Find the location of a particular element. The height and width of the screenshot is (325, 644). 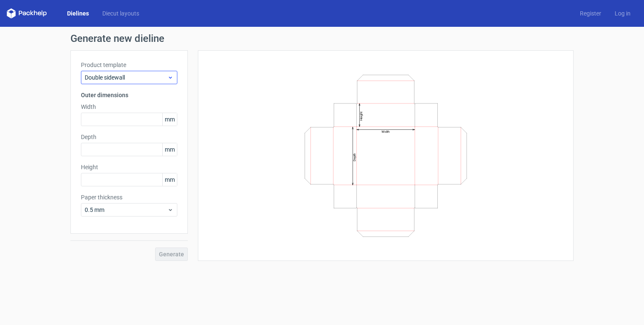

label: Width is located at coordinates (129, 107).